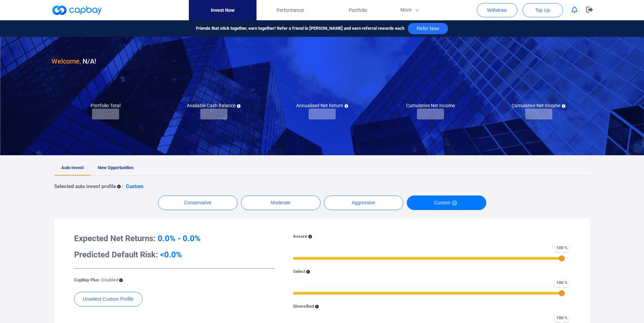  What do you see at coordinates (66, 61) in the screenshot?
I see `span: Welcome,` at bounding box center [66, 61].